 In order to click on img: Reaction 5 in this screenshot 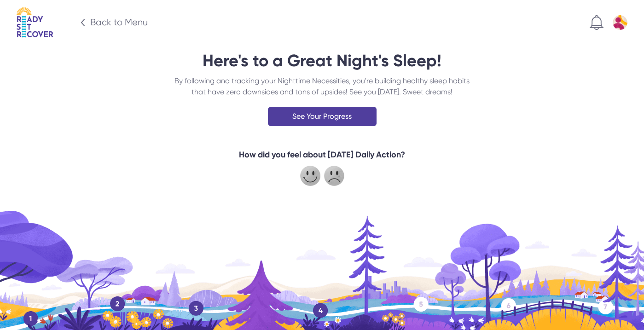, I will do `click(310, 176)`.